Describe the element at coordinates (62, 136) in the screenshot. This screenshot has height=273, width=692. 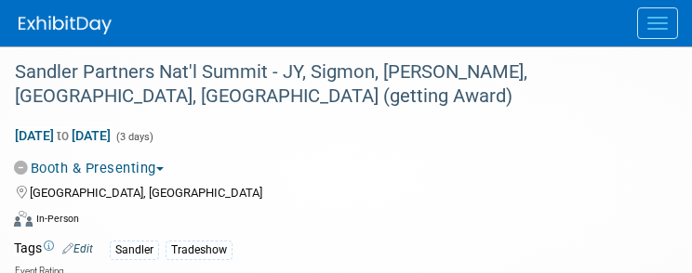
I see `span: to` at that location.